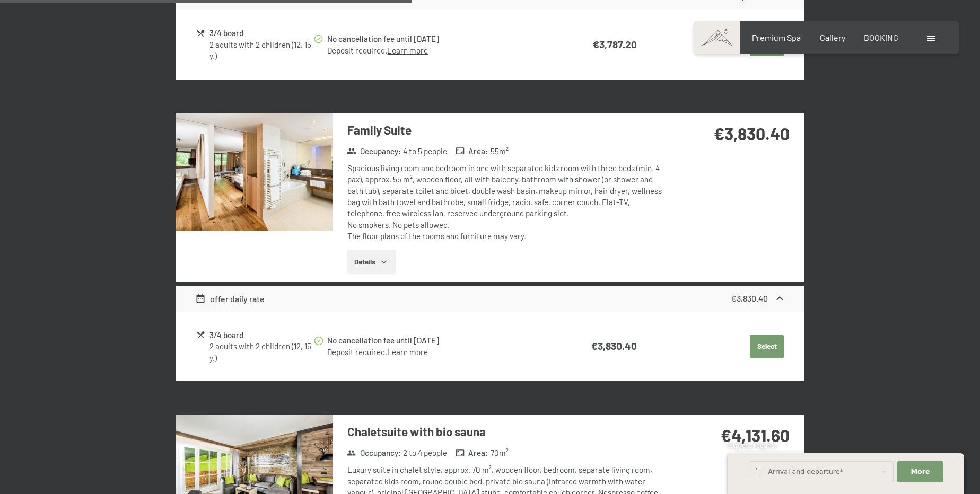 The width and height of the screenshot is (980, 494). Describe the element at coordinates (425, 151) in the screenshot. I see `span: 4 to 5 people` at that location.